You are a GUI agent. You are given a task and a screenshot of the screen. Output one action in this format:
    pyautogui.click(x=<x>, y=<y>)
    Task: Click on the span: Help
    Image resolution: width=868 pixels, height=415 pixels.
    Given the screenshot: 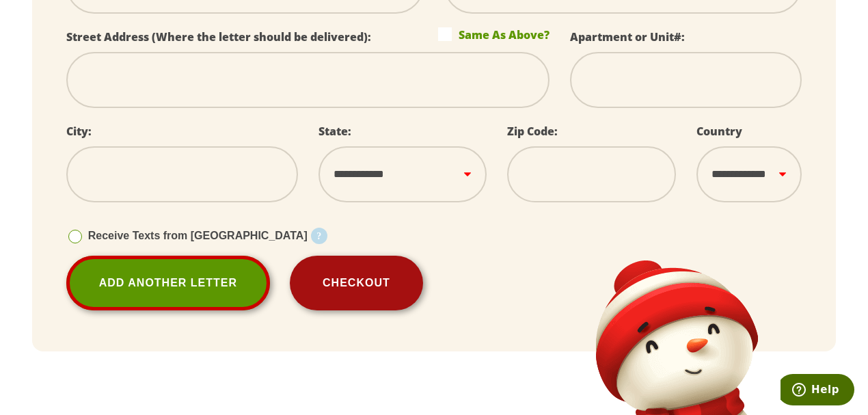 What is the action you would take?
    pyautogui.click(x=44, y=16)
    